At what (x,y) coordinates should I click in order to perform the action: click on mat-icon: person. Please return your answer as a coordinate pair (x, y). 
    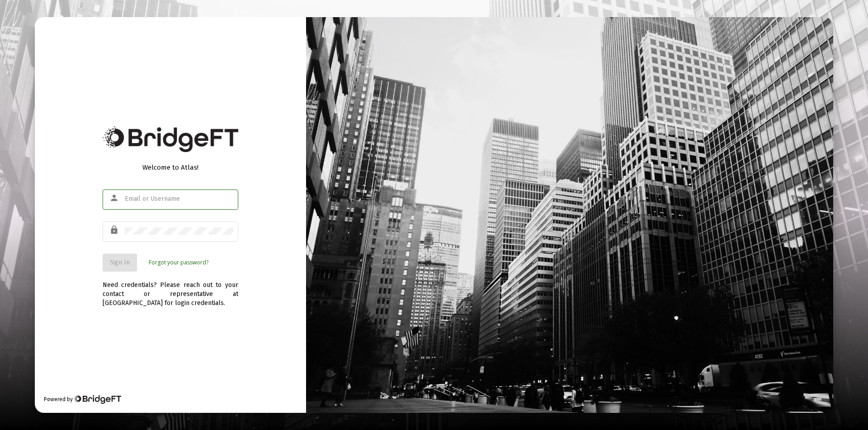
    Looking at the image, I should click on (115, 198).